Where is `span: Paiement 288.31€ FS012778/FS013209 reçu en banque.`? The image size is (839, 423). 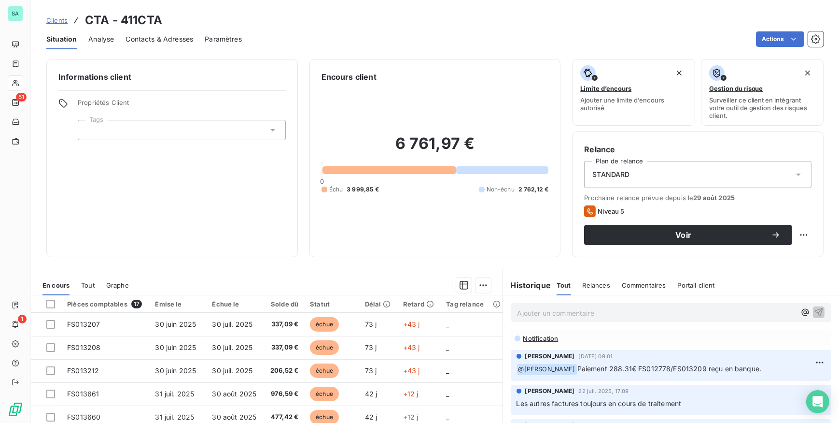
span: Paiement 288.31€ FS012778/FS013209 reçu en banque. is located at coordinates (670, 368).